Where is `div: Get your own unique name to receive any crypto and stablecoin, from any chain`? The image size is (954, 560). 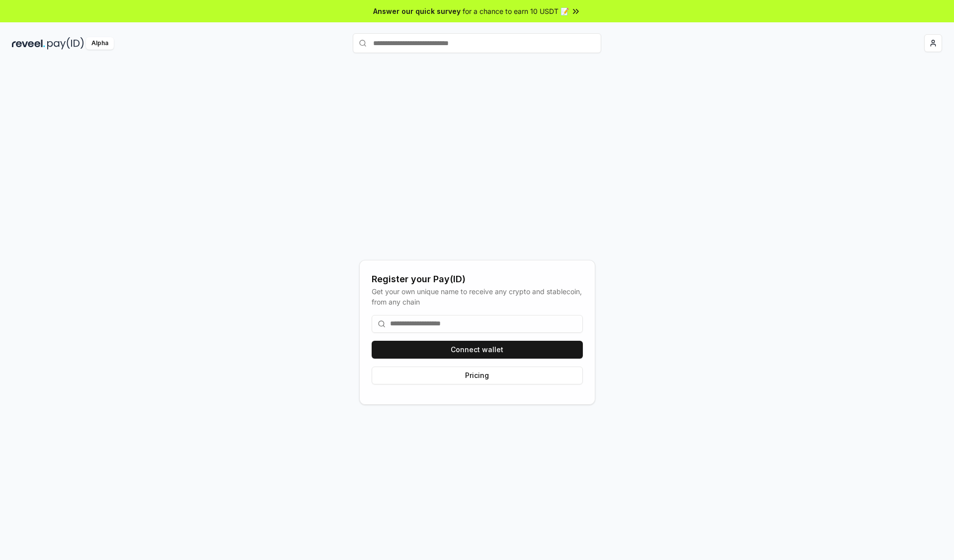
div: Get your own unique name to receive any crypto and stablecoin, from any chain is located at coordinates (477, 297).